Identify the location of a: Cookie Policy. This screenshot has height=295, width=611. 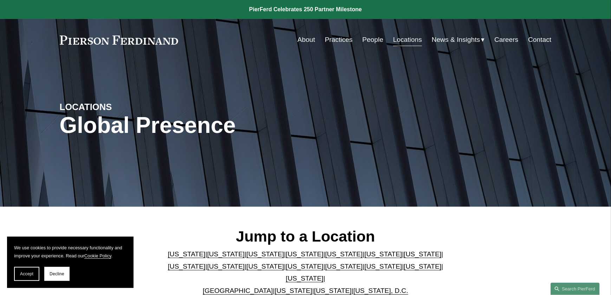
(98, 255).